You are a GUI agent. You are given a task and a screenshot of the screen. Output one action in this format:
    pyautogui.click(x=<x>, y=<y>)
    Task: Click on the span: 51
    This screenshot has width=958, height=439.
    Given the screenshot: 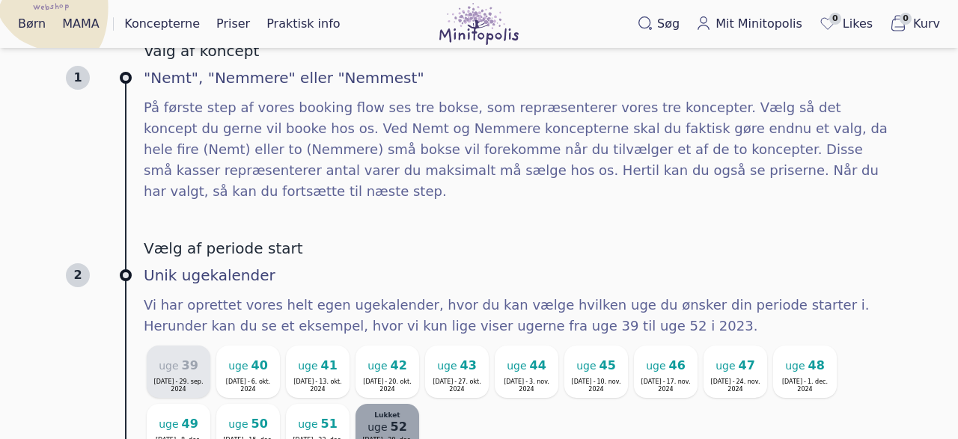 What is the action you would take?
    pyautogui.click(x=329, y=424)
    